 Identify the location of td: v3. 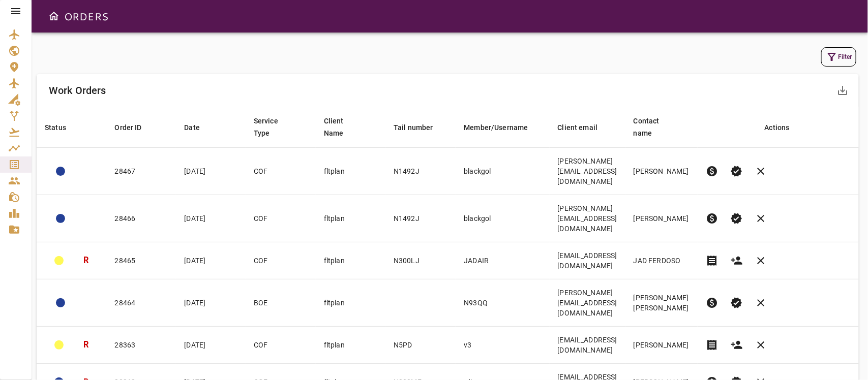
(502, 345).